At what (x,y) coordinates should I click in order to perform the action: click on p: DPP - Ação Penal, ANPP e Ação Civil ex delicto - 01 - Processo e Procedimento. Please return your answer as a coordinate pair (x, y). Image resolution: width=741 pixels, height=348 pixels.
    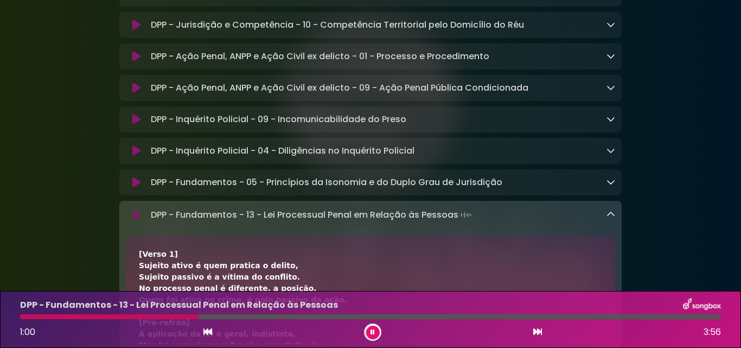
    Looking at the image, I should click on (320, 56).